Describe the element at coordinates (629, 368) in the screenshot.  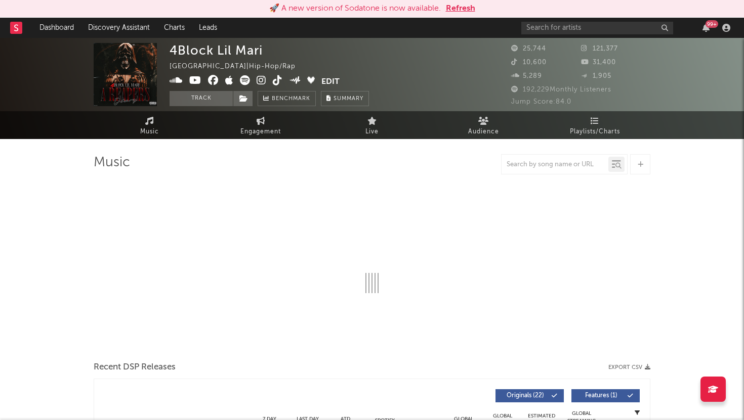
I see `button: Export CSV` at that location.